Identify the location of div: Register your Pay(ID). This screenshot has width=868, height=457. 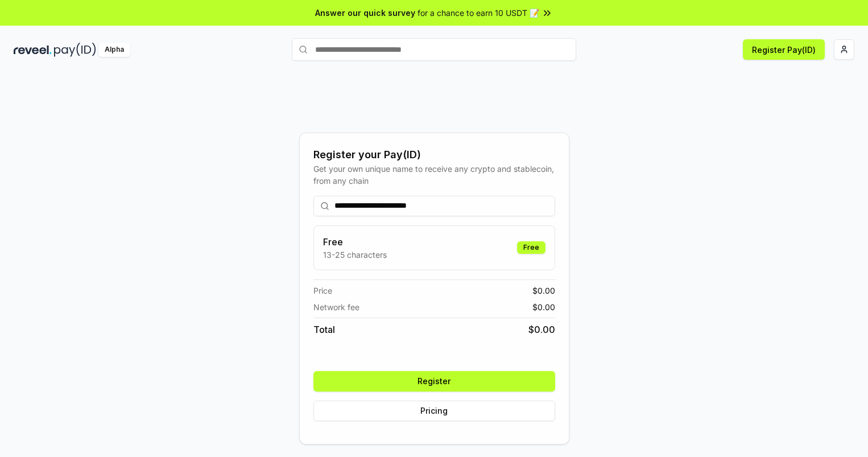
(434, 155).